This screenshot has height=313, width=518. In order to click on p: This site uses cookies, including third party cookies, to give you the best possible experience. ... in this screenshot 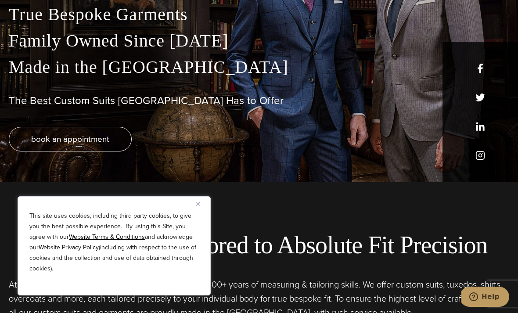, I will do `click(114, 242)`.